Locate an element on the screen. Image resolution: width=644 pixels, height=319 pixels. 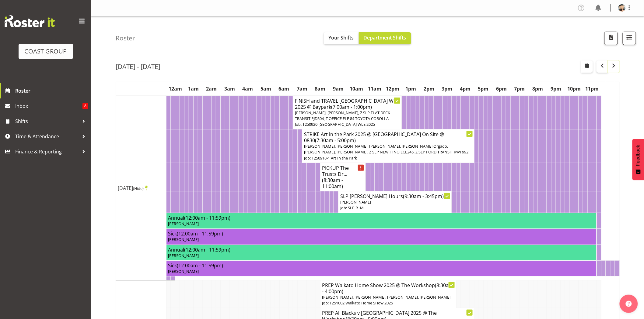
button: Department Shifts is located at coordinates (384, 38).